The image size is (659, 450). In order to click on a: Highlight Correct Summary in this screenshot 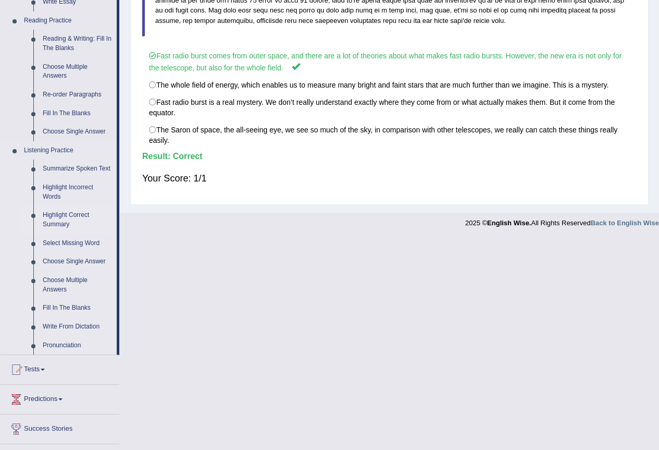, I will do `click(77, 219)`.